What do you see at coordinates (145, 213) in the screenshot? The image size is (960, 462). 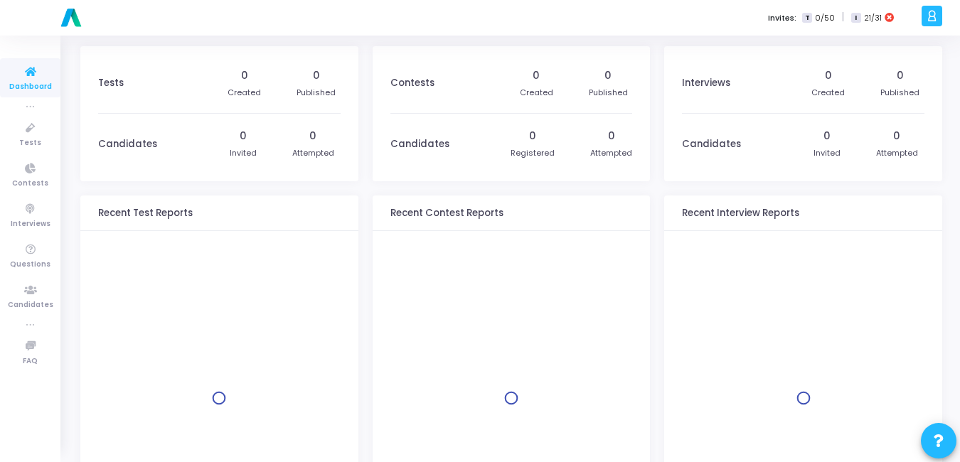 I see `h3: Recent Test Reports` at bounding box center [145, 213].